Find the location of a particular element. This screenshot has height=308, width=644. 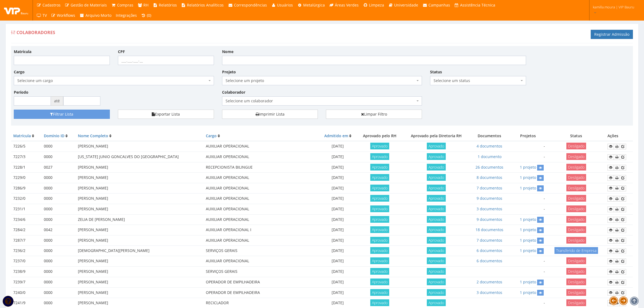

span: Correspondências is located at coordinates (250, 5).